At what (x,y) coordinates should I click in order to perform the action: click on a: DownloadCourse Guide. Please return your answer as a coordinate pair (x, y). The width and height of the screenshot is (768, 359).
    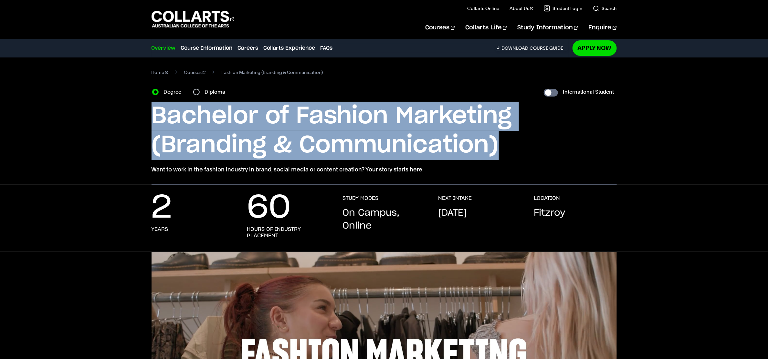
    Looking at the image, I should click on (532, 48).